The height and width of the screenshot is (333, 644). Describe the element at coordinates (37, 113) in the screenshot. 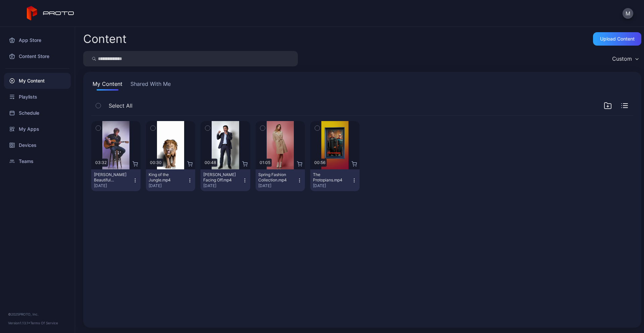

I see `div: Schedule` at that location.